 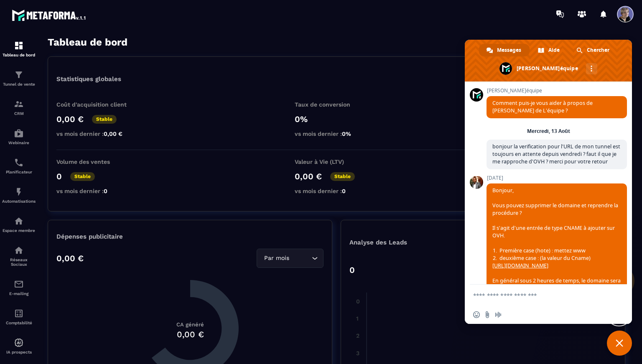 What do you see at coordinates (19, 54) in the screenshot?
I see `p: Tableau de bord` at bounding box center [19, 54].